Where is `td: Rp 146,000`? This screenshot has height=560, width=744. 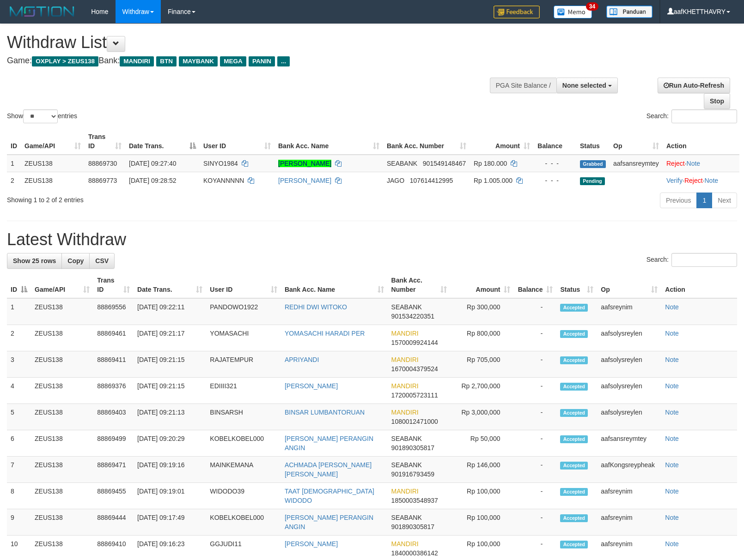
td: Rp 146,000 is located at coordinates (482, 469).